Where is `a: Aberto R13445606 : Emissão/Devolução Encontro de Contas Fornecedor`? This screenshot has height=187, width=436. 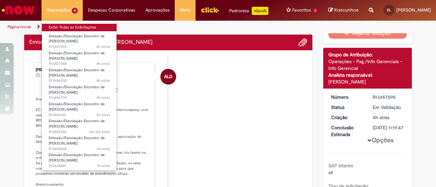
a: Aberto R13445606 : Emissão/Devolução Encontro de Contas Fornecedor is located at coordinates (79, 142).